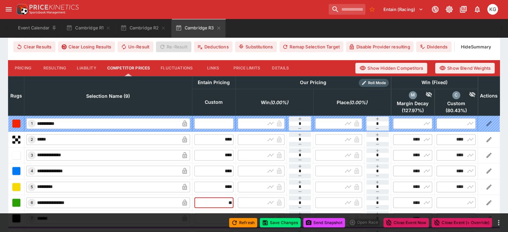 This screenshot has height=232, width=508. Describe the element at coordinates (9, 9) in the screenshot. I see `button: open drawer` at that location.